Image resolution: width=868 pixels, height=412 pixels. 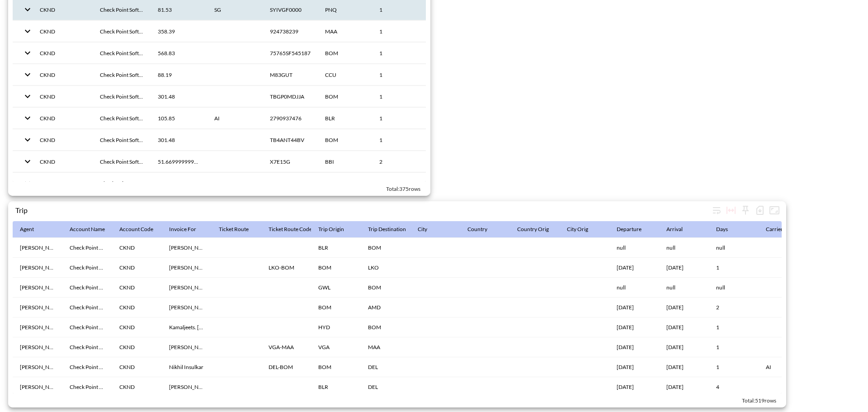 What do you see at coordinates (93, 229) in the screenshot?
I see `span: Account Name` at bounding box center [93, 229].